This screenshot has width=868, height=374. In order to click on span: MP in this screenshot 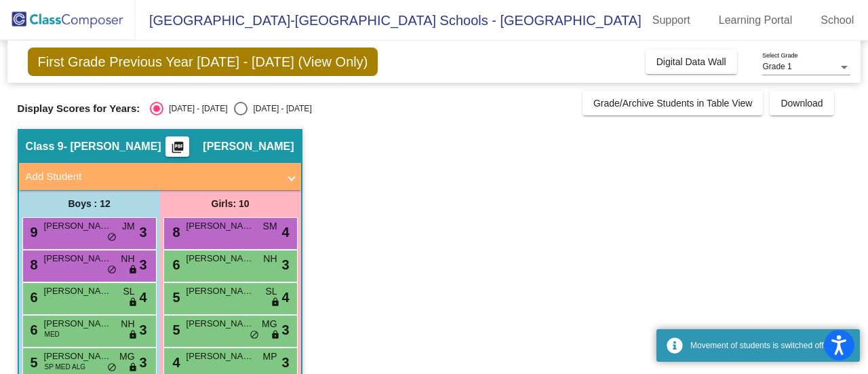, I will do `click(270, 356)`.